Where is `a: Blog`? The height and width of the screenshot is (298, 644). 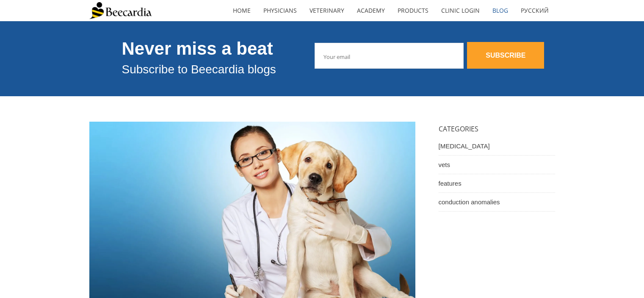 a: Blog is located at coordinates (500, 10).